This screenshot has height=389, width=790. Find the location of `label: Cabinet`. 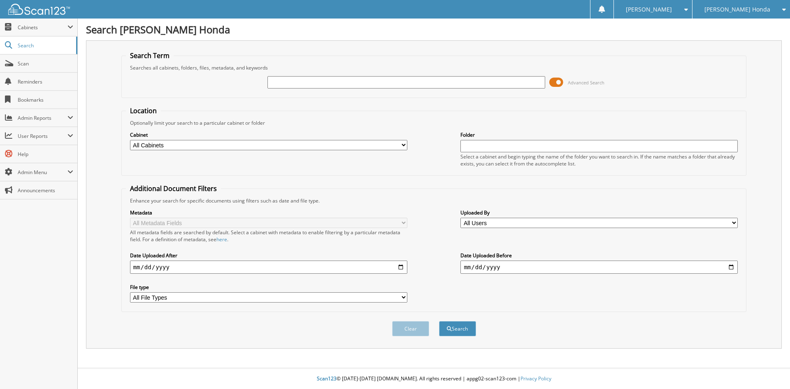

label: Cabinet is located at coordinates (269, 134).